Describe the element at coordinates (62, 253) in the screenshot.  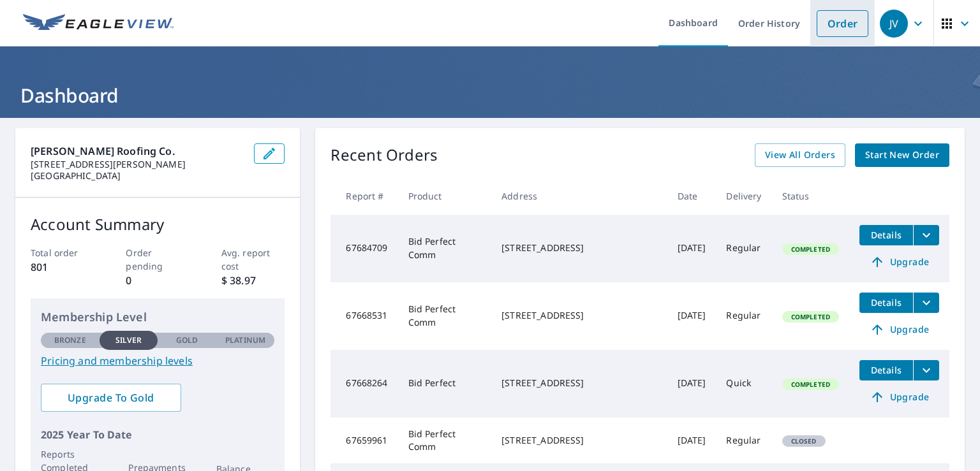
I see `p: Total order` at that location.